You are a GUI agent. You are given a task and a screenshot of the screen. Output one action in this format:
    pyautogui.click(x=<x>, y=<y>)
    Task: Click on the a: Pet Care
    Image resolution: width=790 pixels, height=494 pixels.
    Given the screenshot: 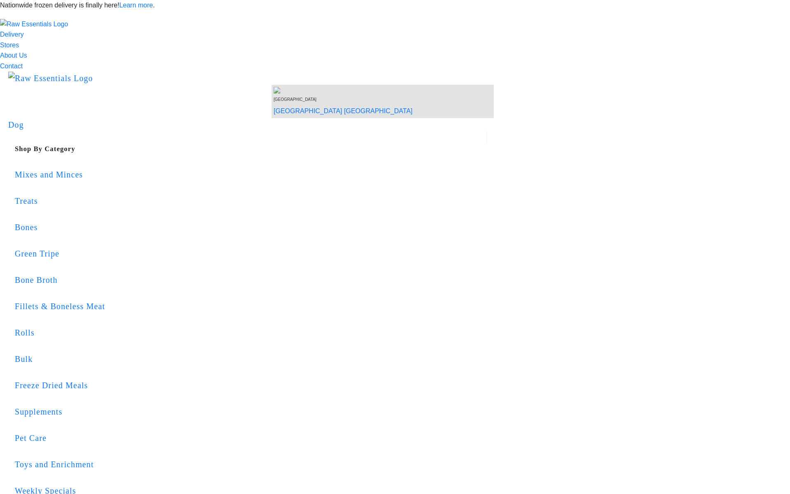 What is the action you would take?
    pyautogui.click(x=251, y=438)
    